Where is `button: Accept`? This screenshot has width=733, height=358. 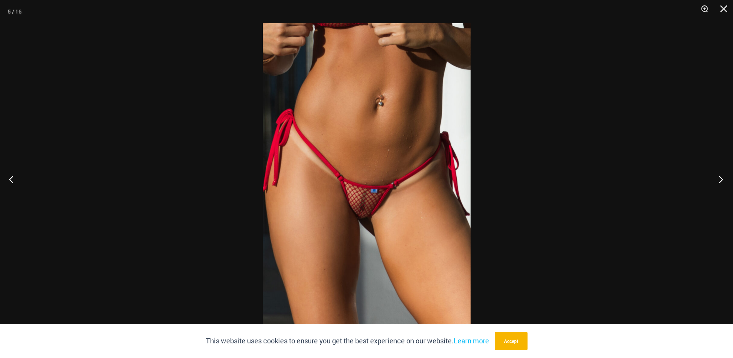
button: Accept is located at coordinates (511, 341).